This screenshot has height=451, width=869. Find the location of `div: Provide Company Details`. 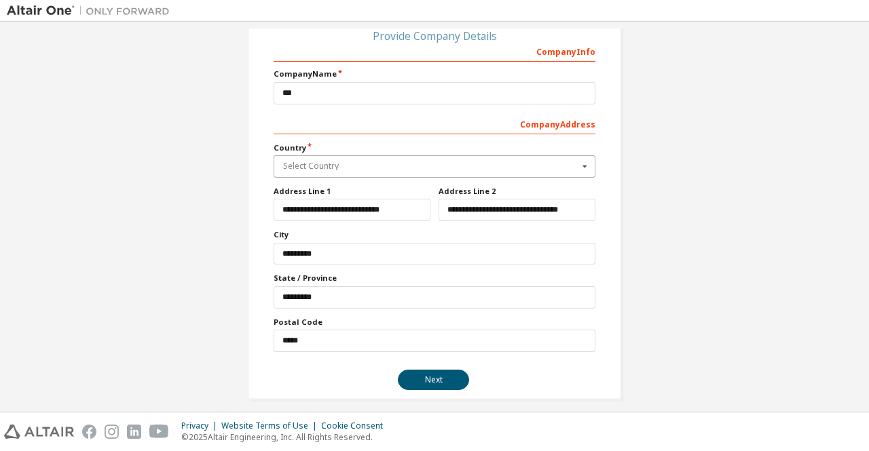

div: Provide Company Details is located at coordinates (434, 36).